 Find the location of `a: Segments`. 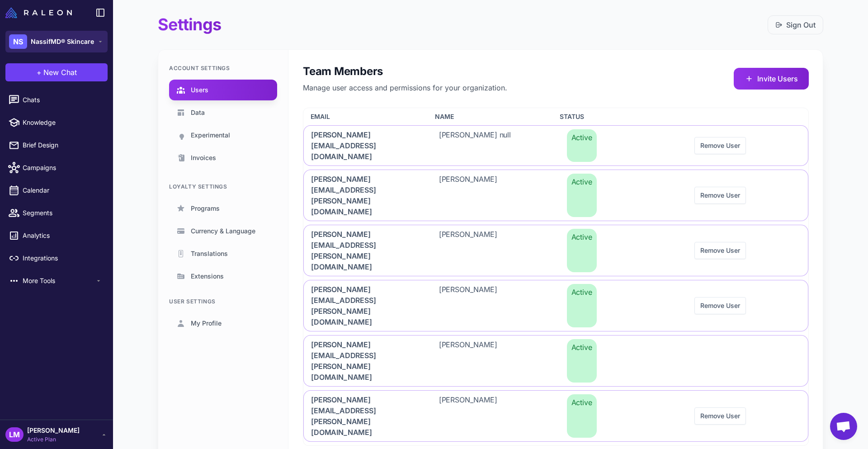

a: Segments is located at coordinates (56, 213).